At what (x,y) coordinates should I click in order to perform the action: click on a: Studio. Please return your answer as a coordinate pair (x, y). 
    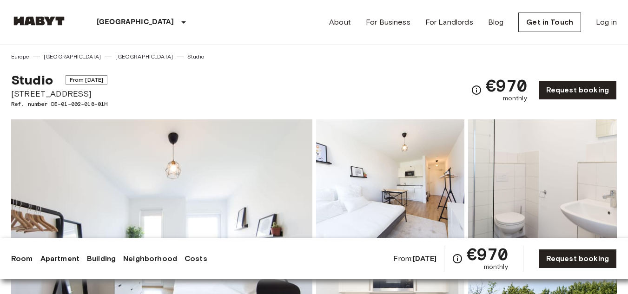
    Looking at the image, I should click on (196, 57).